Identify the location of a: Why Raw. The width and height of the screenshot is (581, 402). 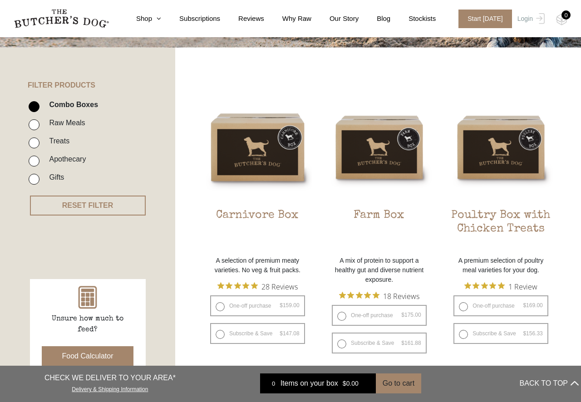
(288, 19).